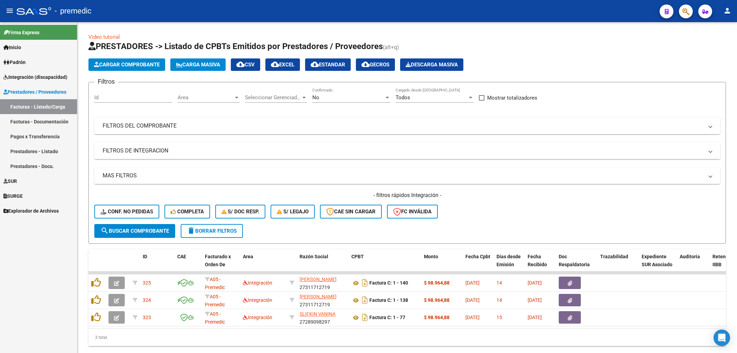 The image size is (737, 353). What do you see at coordinates (614, 256) in the screenshot?
I see `span: Trazabilidad` at bounding box center [614, 256].